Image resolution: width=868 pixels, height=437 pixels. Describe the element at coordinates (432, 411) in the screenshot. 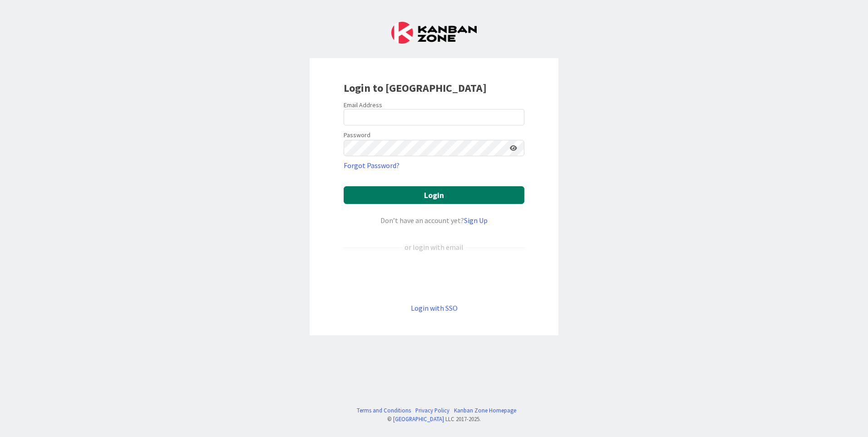

I see `a: Privacy Policy` at that location.